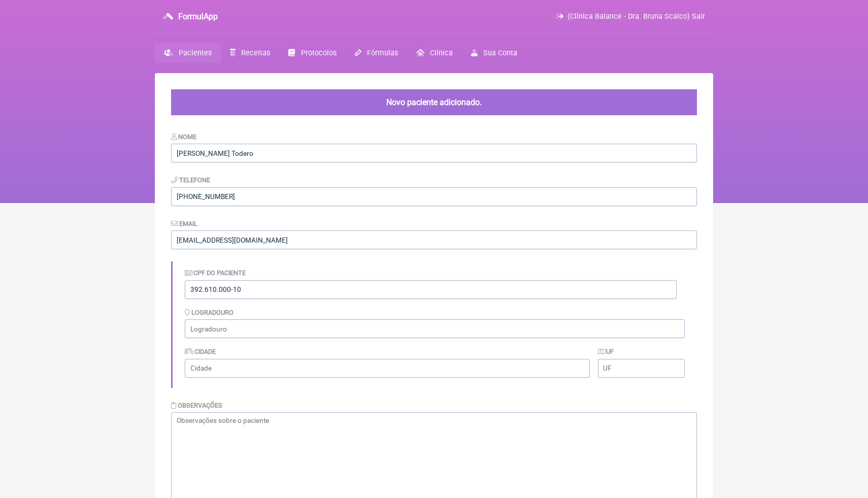 The height and width of the screenshot is (498, 868). What do you see at coordinates (435, 328) in the screenshot?
I see `input: Logradouro` at bounding box center [435, 328].